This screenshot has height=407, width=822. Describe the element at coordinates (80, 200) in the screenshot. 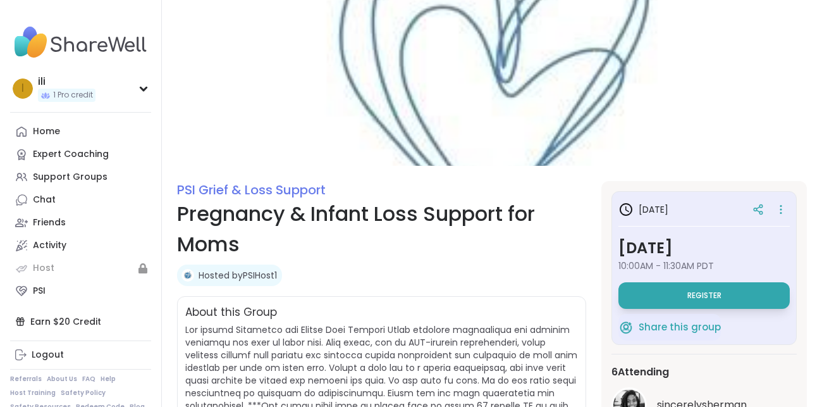

I see `a: Chat` at that location.